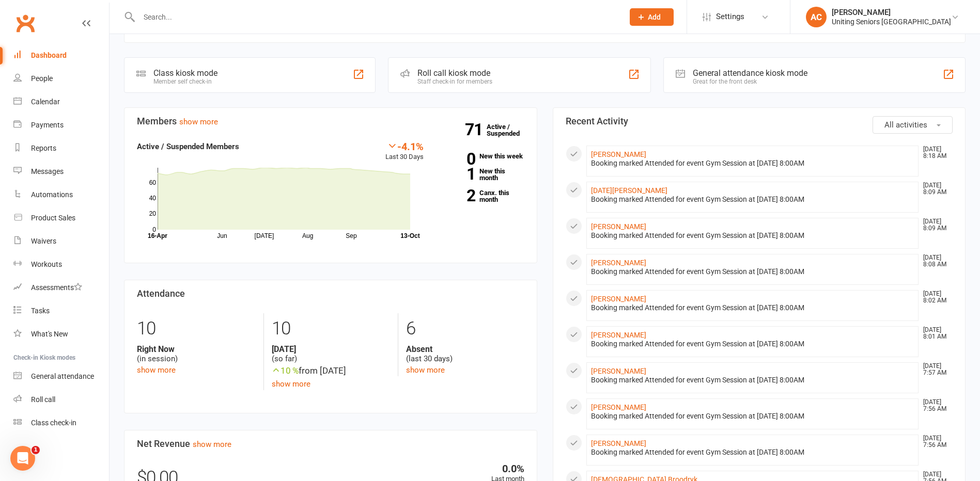 Image resolution: width=980 pixels, height=481 pixels. Describe the element at coordinates (185, 82) in the screenshot. I see `div: Member self check-in` at that location.